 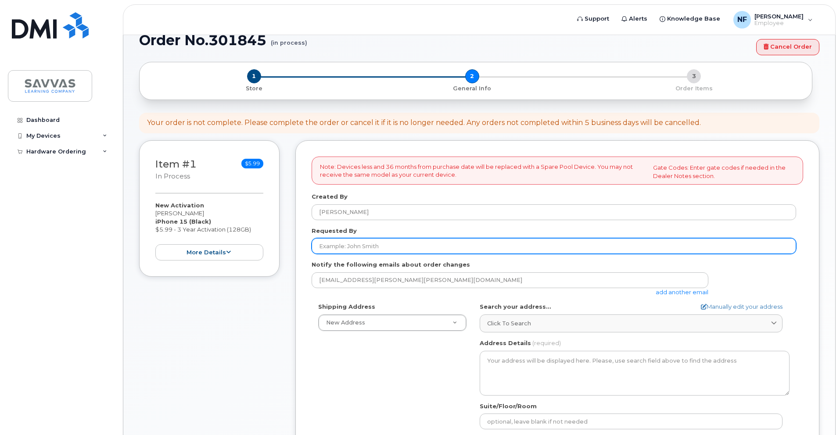 I want to click on div: Your order is not complete. Please complete the order or cancel it if it is no longer needed. Any..., so click(x=424, y=123).